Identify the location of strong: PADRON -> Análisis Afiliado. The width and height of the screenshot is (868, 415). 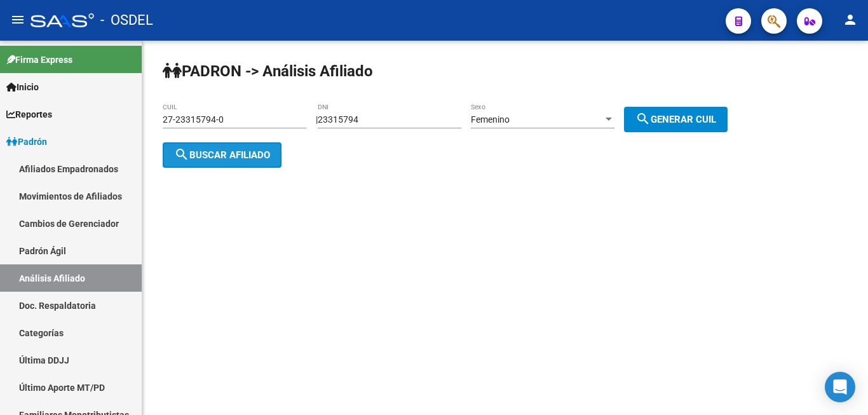
(268, 71).